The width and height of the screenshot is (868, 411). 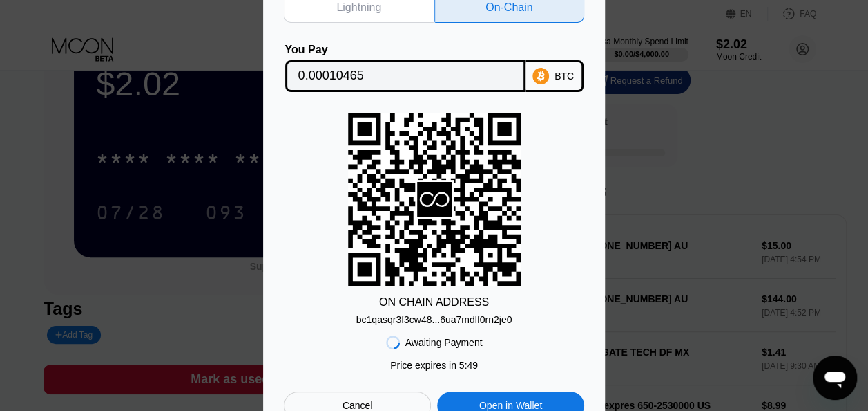 I want to click on span: 5 : 49, so click(x=468, y=365).